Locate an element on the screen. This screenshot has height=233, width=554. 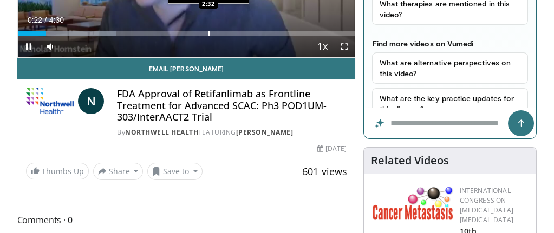
a: N is located at coordinates (91, 101).